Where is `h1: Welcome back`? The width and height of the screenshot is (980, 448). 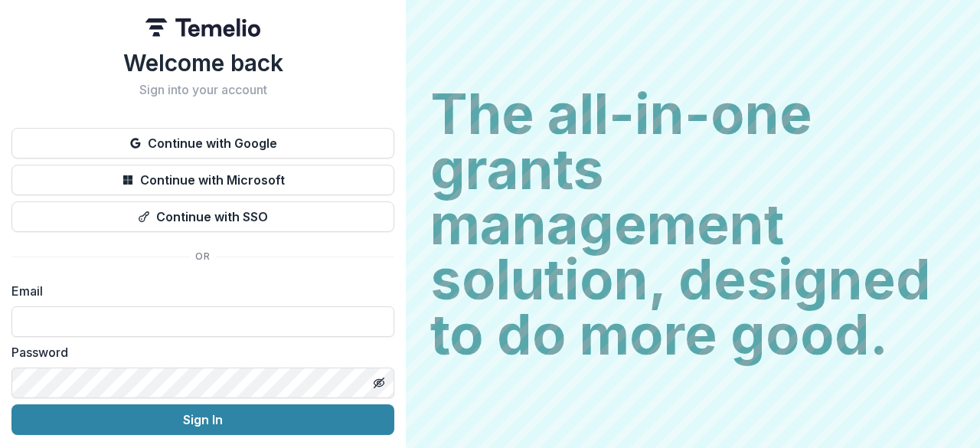 h1: Welcome back is located at coordinates (203, 62).